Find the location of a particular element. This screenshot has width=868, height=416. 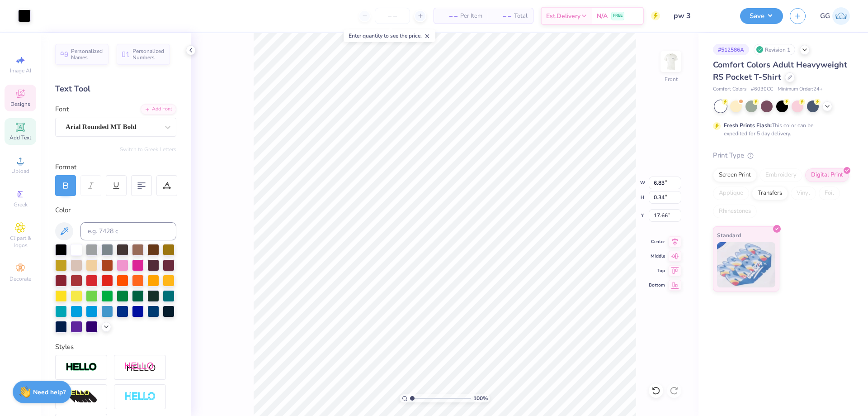

div: Foil is located at coordinates (829, 193).